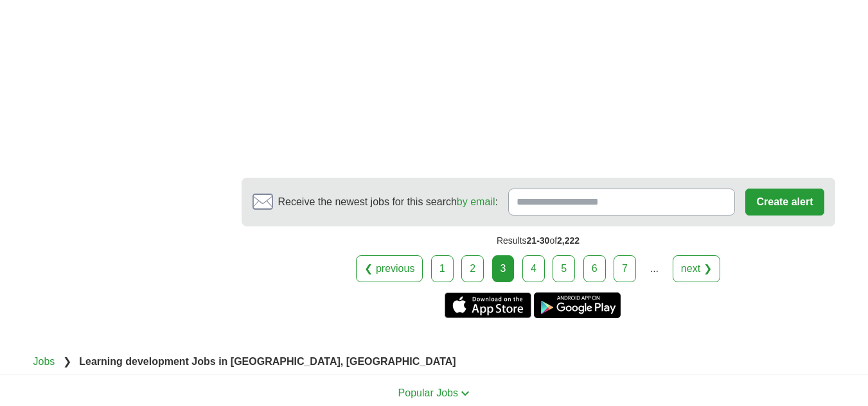 The height and width of the screenshot is (406, 868). Describe the element at coordinates (428, 393) in the screenshot. I see `span: Popular Jobs` at that location.